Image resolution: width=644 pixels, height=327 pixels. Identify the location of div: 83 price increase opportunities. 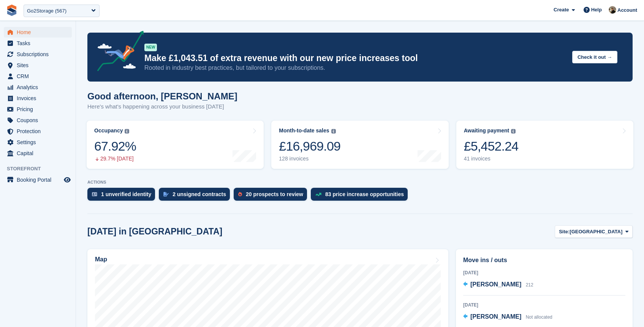
(364, 194).